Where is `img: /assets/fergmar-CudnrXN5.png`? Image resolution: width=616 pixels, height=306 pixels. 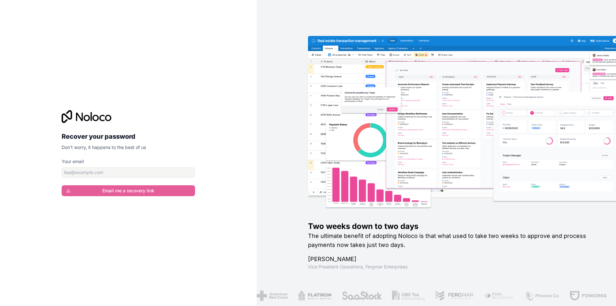
img: /assets/fergmar-CudnrXN5.png is located at coordinates (357, 296).